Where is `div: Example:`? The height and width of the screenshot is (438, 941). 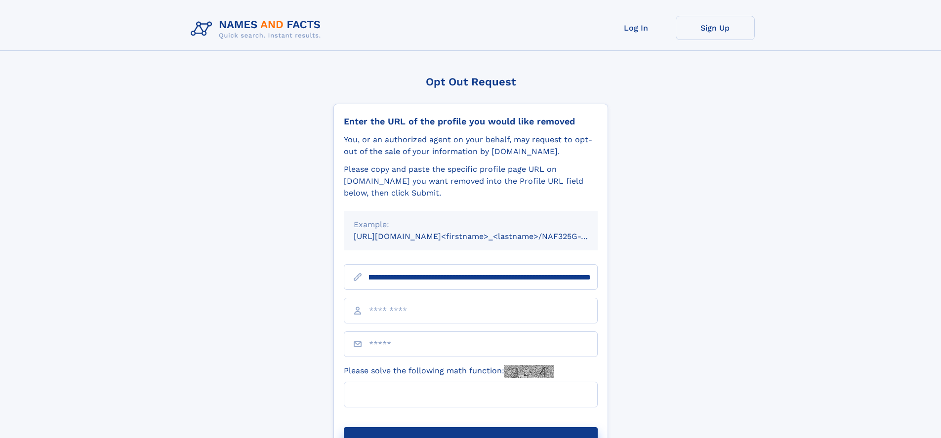
div: Example: is located at coordinates (471, 225).